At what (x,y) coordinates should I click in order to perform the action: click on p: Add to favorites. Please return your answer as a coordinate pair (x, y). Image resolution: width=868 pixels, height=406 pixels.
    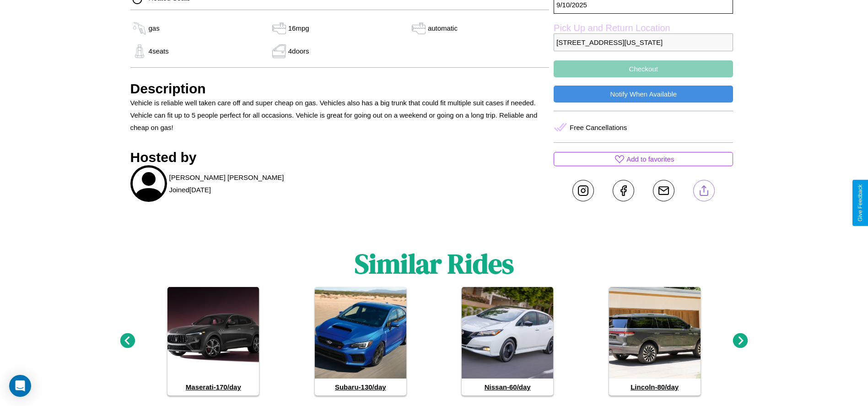
    Looking at the image, I should click on (650, 158).